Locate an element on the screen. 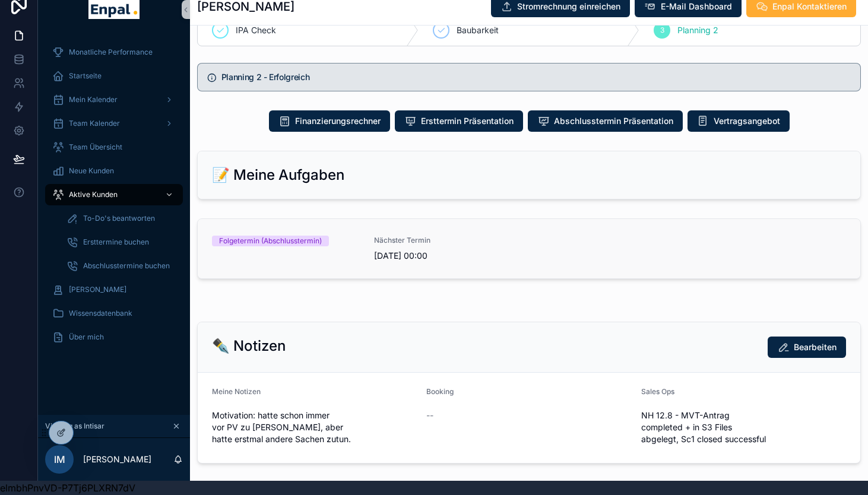 This screenshot has width=868, height=495. span: Enpal Kontaktieren is located at coordinates (809, 7).